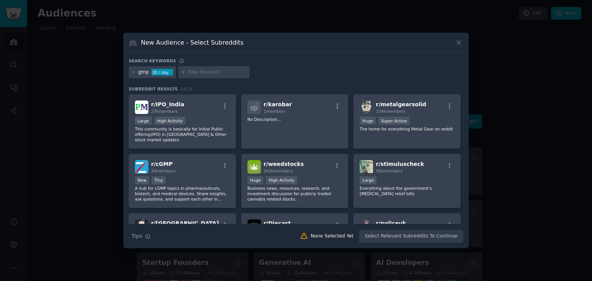 Image resolution: width=592 pixels, height=281 pixels. I want to click on button: Tips, so click(141, 236).